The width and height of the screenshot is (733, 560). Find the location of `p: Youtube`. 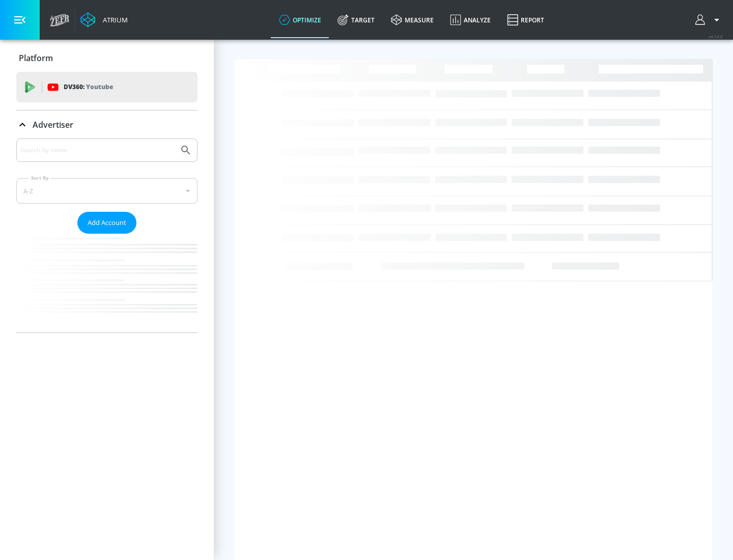

p: Youtube is located at coordinates (99, 86).